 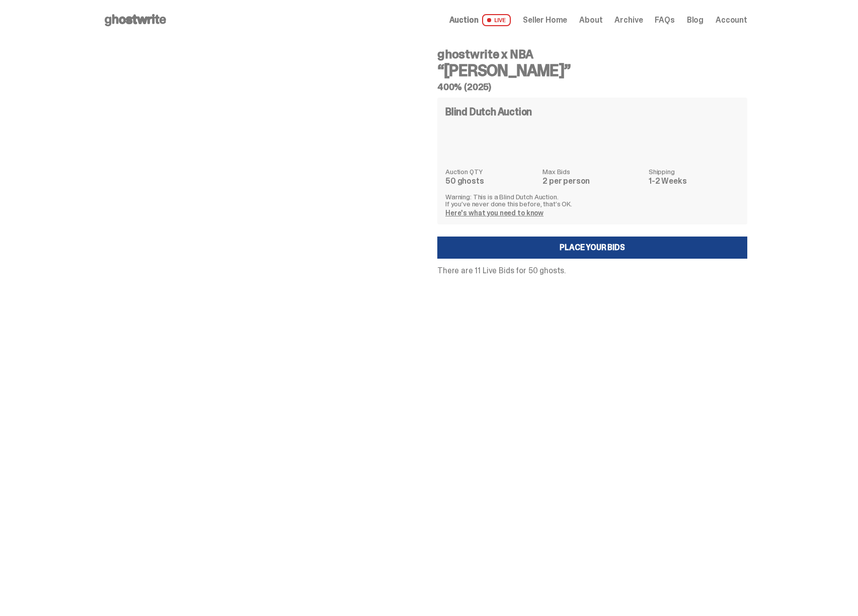 I want to click on p: There are 11 Live Bids for 50 ghosts., so click(x=592, y=271).